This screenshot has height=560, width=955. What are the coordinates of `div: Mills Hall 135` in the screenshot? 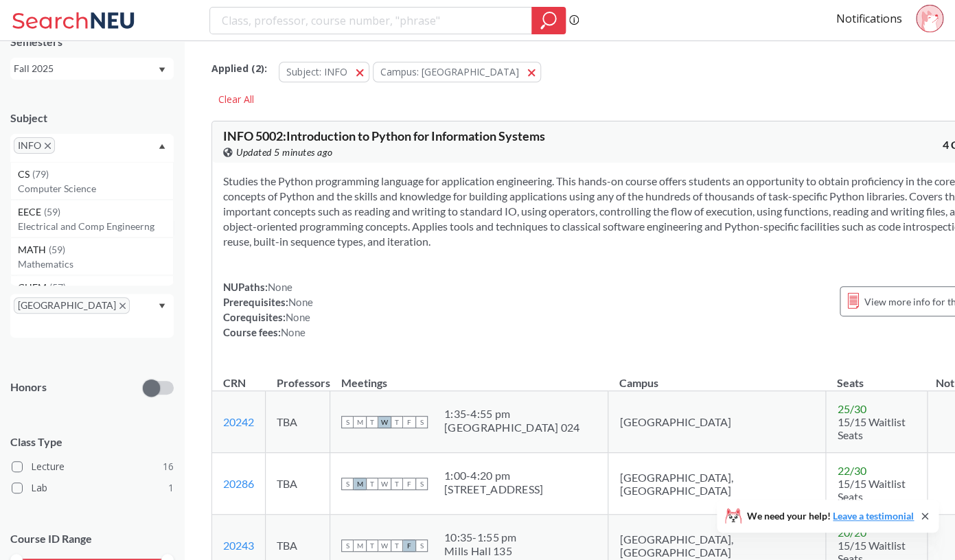 It's located at (480, 551).